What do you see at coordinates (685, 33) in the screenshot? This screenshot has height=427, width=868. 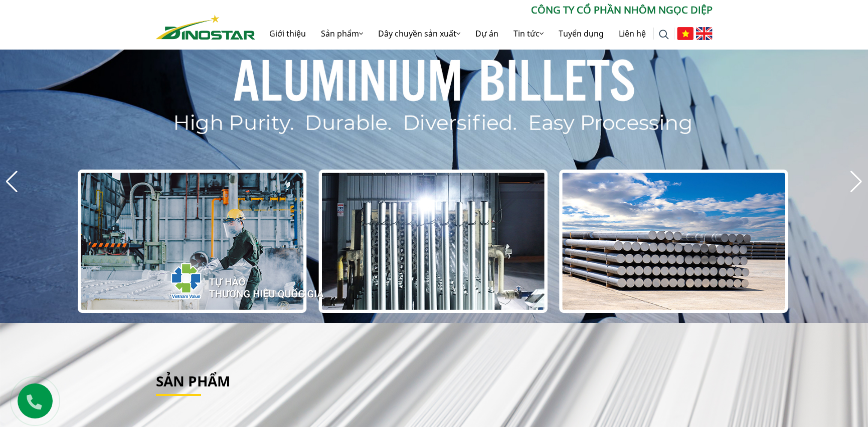 I see `img: Tiếng Việt` at bounding box center [685, 33].